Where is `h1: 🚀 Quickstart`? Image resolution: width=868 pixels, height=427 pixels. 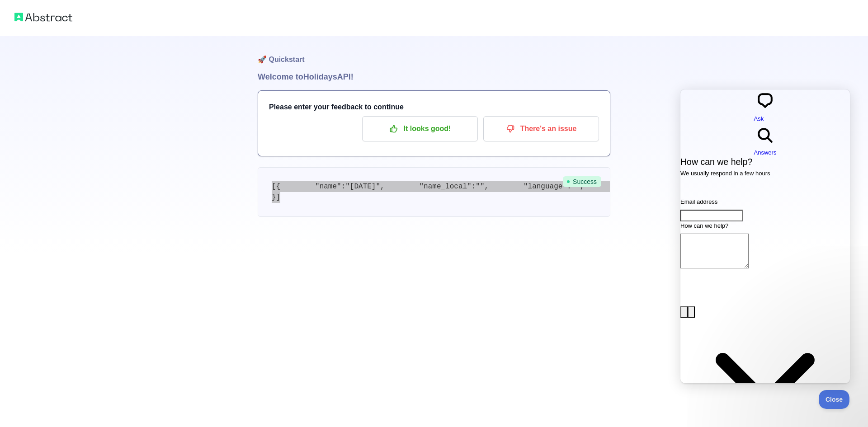 h1: 🚀 Quickstart is located at coordinates (434, 53).